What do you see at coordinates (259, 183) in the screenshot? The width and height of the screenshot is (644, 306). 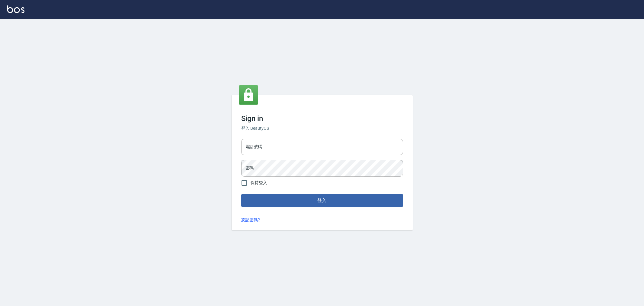 I see `span: 保持登入` at bounding box center [259, 183].